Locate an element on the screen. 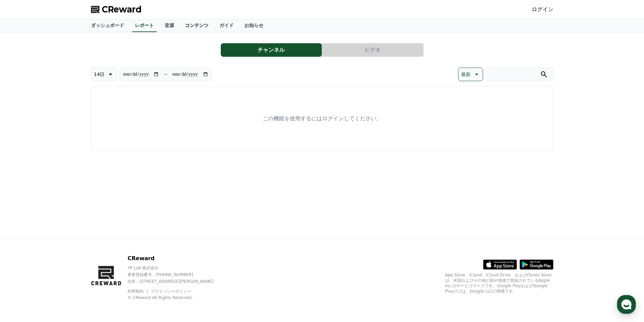  span: Messages is located at coordinates (66, 227).